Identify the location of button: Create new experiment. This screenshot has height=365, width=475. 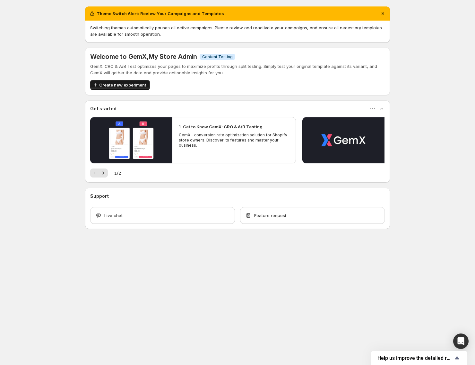
(120, 85).